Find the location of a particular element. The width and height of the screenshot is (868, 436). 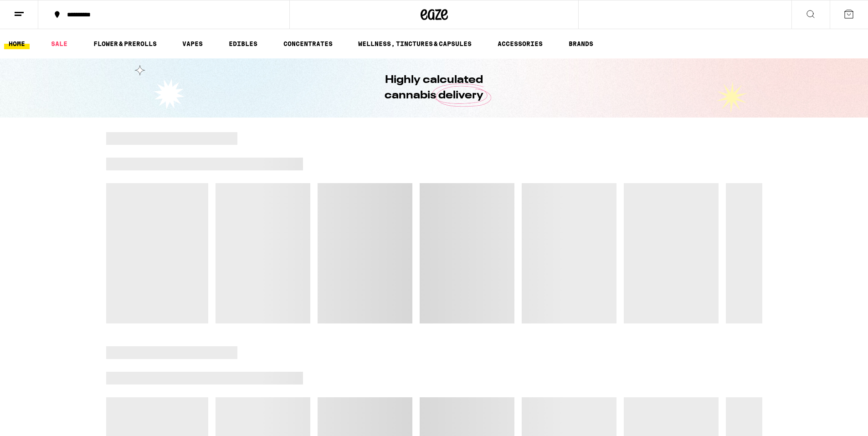

a: BRANDS is located at coordinates (581, 44).